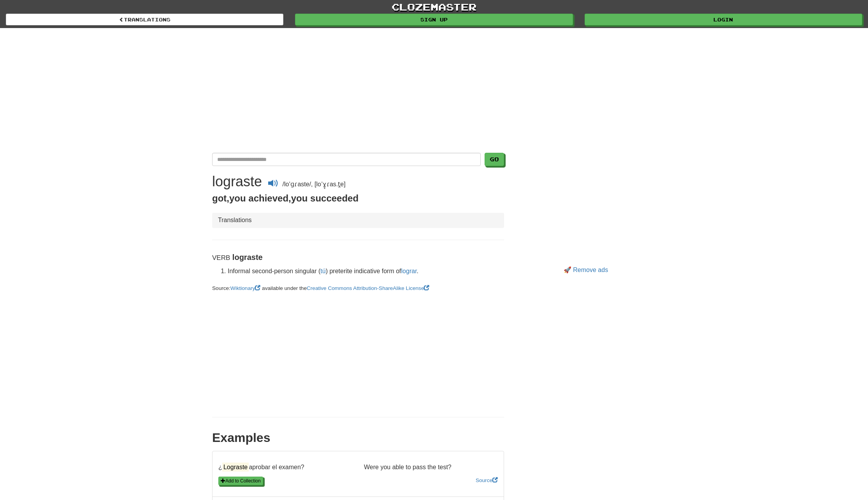 Image resolution: width=868 pixels, height=500 pixels. Describe the element at coordinates (219, 197) in the screenshot. I see `span: got` at that location.